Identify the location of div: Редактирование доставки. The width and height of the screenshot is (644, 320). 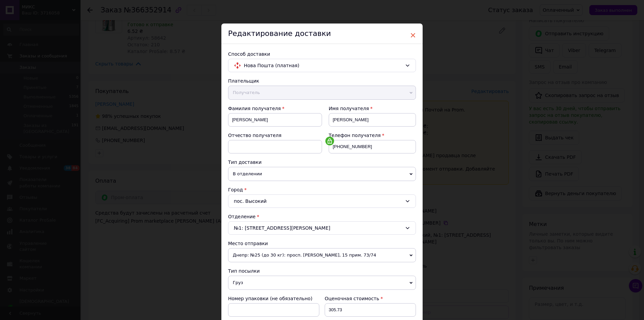
(322, 33).